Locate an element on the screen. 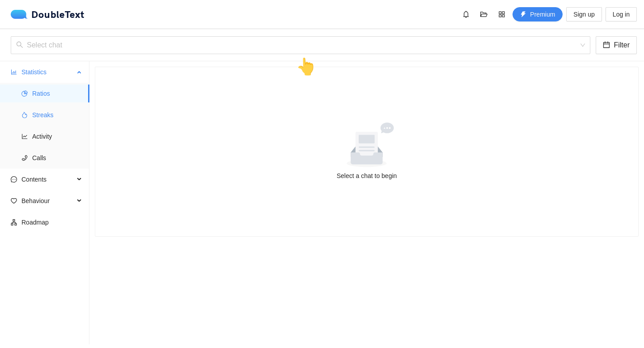 This screenshot has width=644, height=348. span: calendar is located at coordinates (607, 45).